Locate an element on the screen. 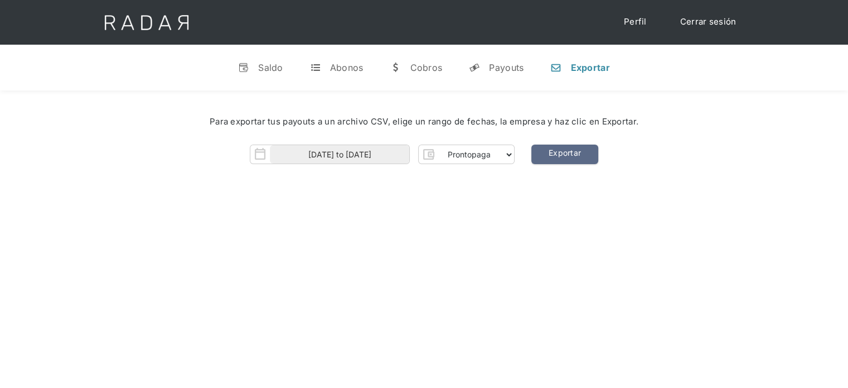  div: t is located at coordinates (316, 67).